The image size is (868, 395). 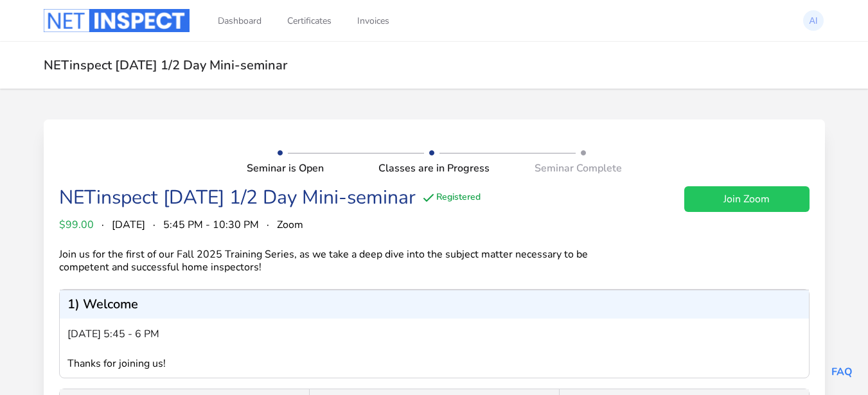 I want to click on div: Seminar is Open, so click(x=309, y=168).